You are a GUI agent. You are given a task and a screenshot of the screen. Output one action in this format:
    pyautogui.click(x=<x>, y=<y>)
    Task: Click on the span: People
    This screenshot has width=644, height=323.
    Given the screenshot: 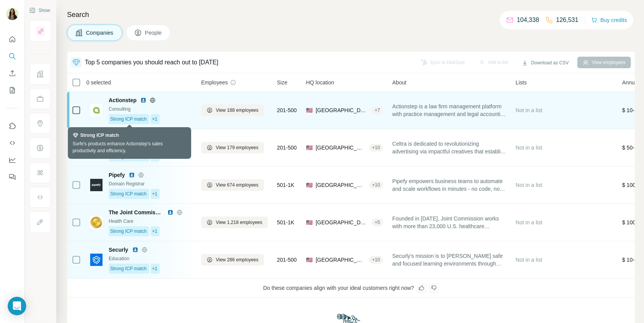 What is the action you would take?
    pyautogui.click(x=154, y=33)
    